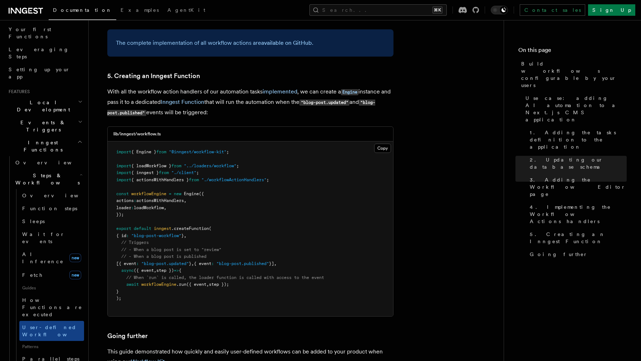 The width and height of the screenshot is (641, 361). Describe the element at coordinates (438, 10) in the screenshot. I see `kbd: ⌘K` at that location.